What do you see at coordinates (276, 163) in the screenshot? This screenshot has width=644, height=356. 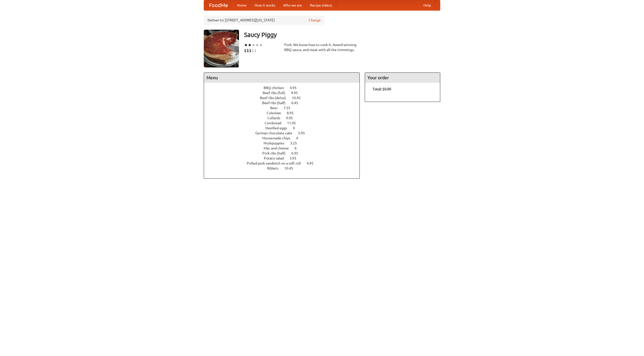 I see `span: Pulled pork sandwich on a soft roll` at bounding box center [276, 163].